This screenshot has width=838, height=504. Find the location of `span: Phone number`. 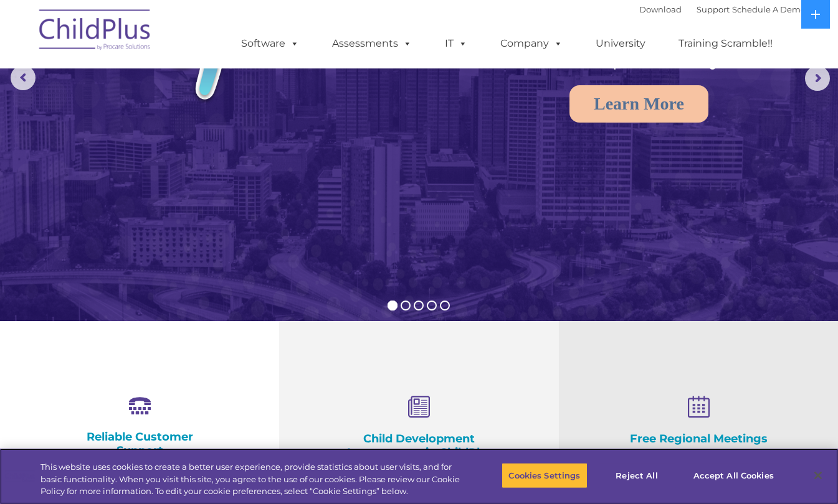

span: Phone number is located at coordinates (200, 138).